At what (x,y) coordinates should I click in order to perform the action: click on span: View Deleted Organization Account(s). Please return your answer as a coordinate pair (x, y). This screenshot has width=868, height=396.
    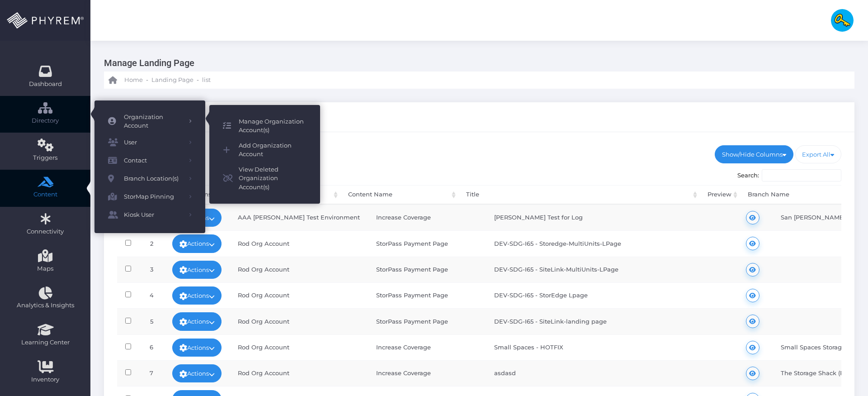
    Looking at the image, I should click on (272, 178).